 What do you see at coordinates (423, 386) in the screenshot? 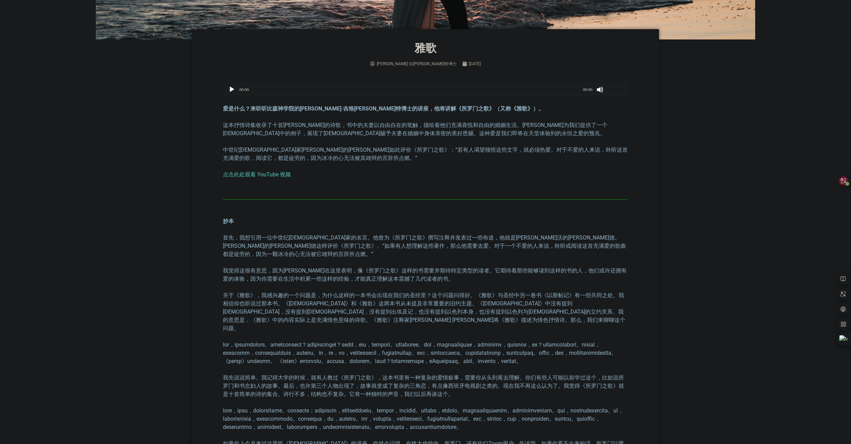
I see `font: 我先说说简单。我记得大学的时候，就有人教过《所罗门之歌》，这本书里有一种复杂的爱情叙事，需要你从头到尾去理解。你们有些人可能以前学过这个，比如说所罗门和书念妇人的故事。最后，也许第三个人物出现了...` at bounding box center [423, 386].